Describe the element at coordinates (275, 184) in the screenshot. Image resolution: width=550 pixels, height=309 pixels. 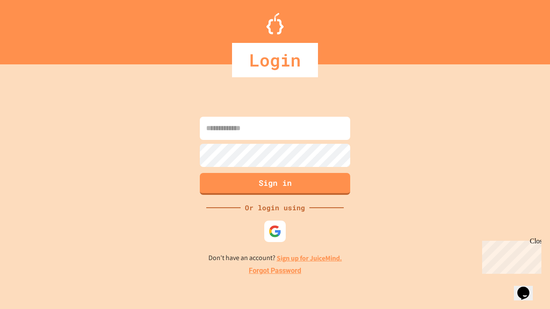
I see `button: Sign in` at that location.